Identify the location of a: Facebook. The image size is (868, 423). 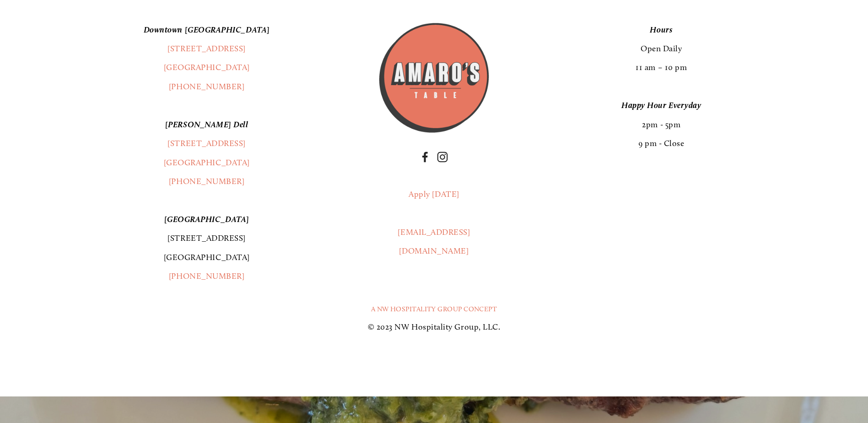
(425, 157).